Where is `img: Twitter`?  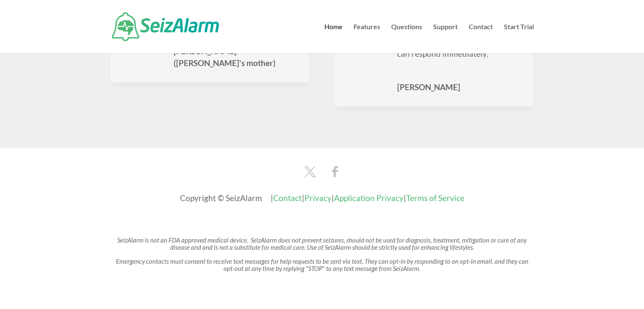 img: Twitter is located at coordinates (310, 171).